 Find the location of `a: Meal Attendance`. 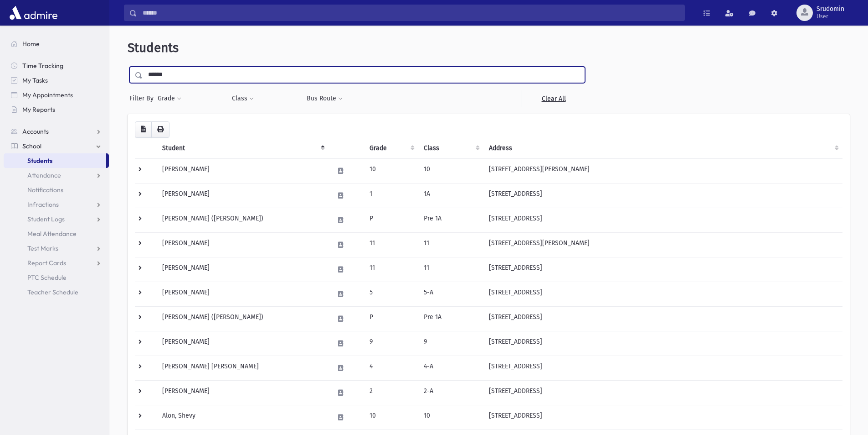

a: Meal Attendance is located at coordinates (56, 233).